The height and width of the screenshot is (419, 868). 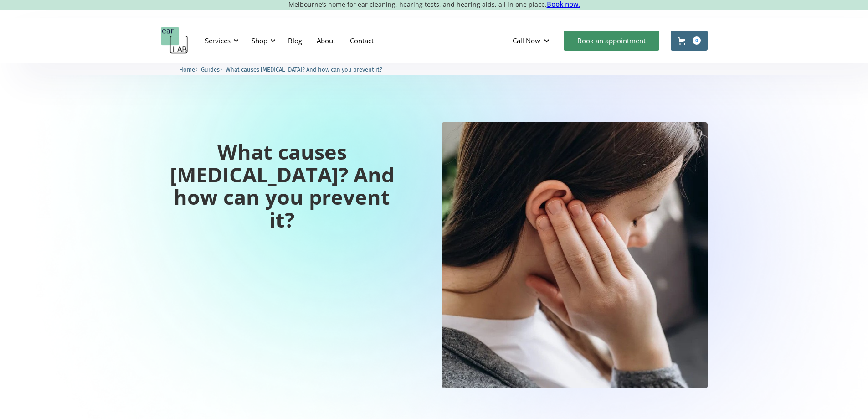 What do you see at coordinates (574, 255) in the screenshot?
I see `img: What causes Tinnitus? And how can you prevent it?` at bounding box center [574, 255].